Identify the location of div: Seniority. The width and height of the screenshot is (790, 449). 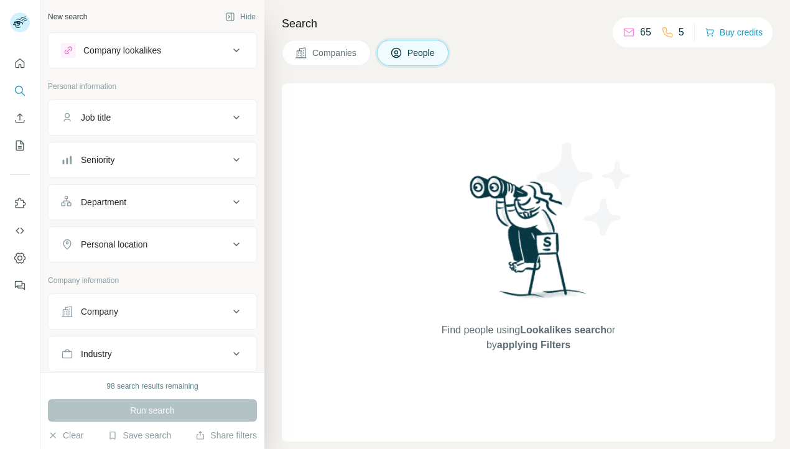
(98, 160).